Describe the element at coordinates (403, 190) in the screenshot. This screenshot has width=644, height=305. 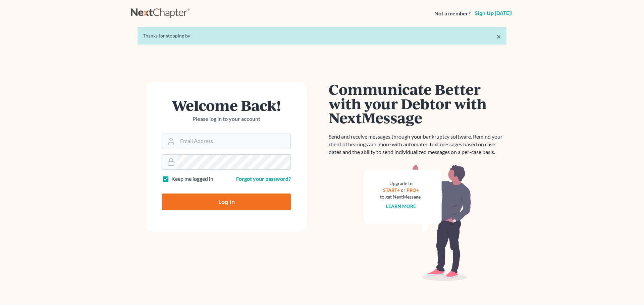
I see `span: or` at that location.